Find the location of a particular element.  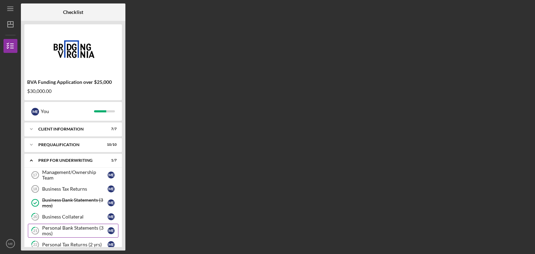

div: Prep for Underwriting is located at coordinates (69, 161).